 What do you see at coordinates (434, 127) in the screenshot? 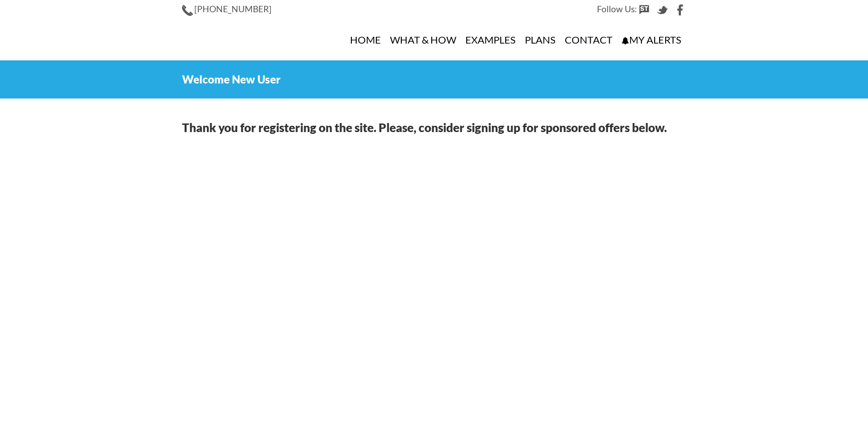
I see `h2: Thank you for registering on the site. Please, consider signing up for sponsored offers below.` at bounding box center [434, 127].